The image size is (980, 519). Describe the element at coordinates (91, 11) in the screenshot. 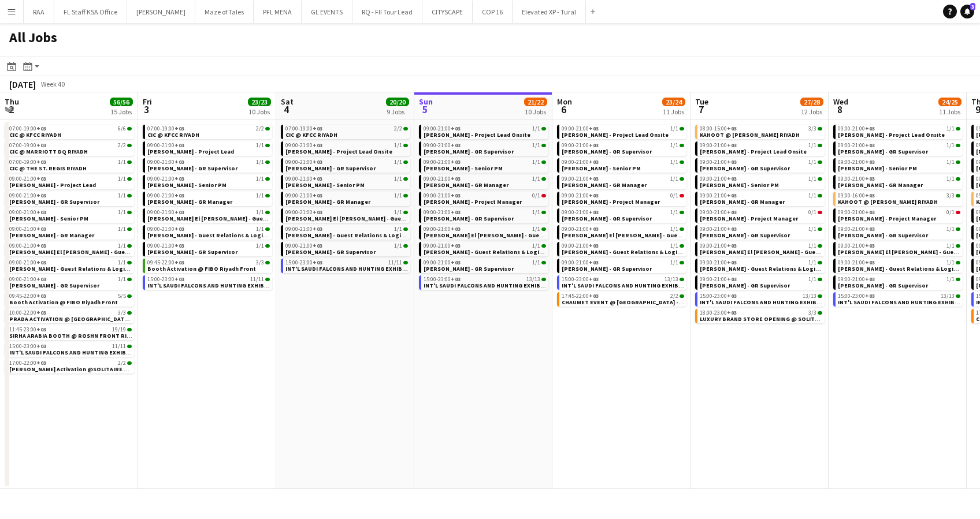

I see `button: FL Staff KSA Office` at that location.